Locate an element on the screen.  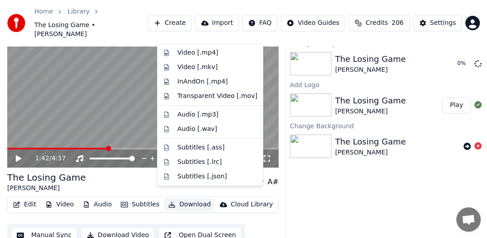
div: A# is located at coordinates (273, 182).